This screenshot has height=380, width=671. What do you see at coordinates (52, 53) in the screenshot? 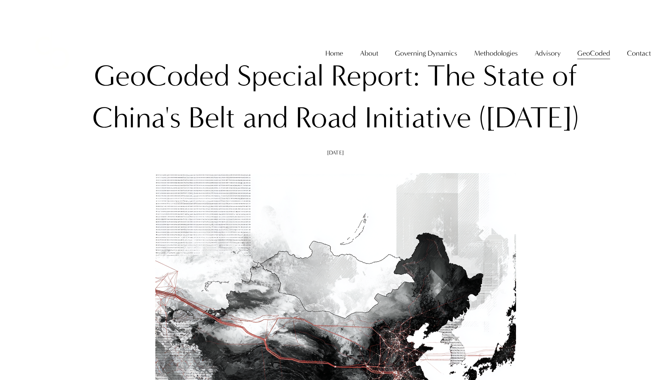
I see `img: Christopher Sanchez &amp; Co.` at bounding box center [52, 53].